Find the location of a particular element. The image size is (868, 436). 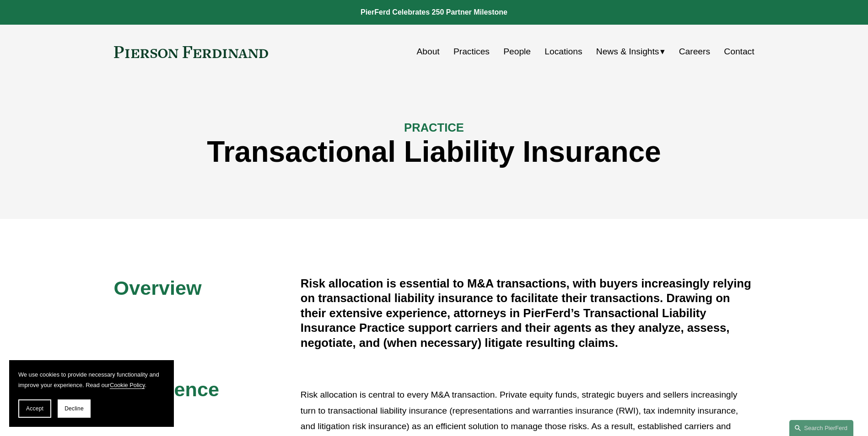

section: Cookie banner is located at coordinates (92, 394).